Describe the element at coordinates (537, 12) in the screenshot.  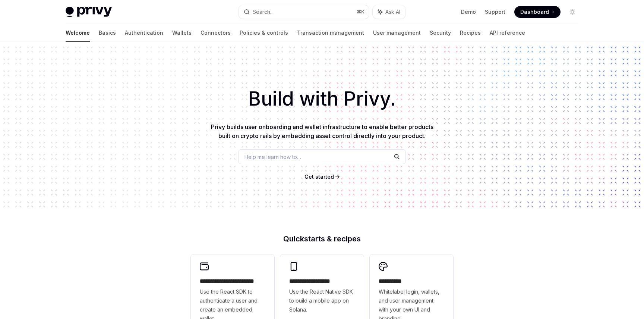
I see `a: Dashboard` at that location.